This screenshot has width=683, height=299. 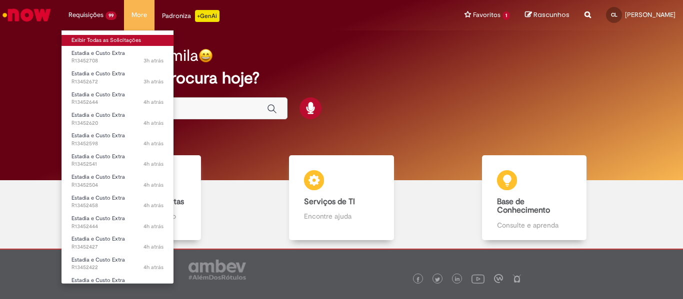 What do you see at coordinates (153, 60) in the screenshot?
I see `time: 27/08/2025 14:17:03` at bounding box center [153, 60].